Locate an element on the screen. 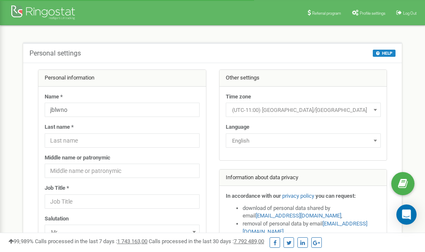 The height and width of the screenshot is (252, 425). label: Name * is located at coordinates (54, 97).